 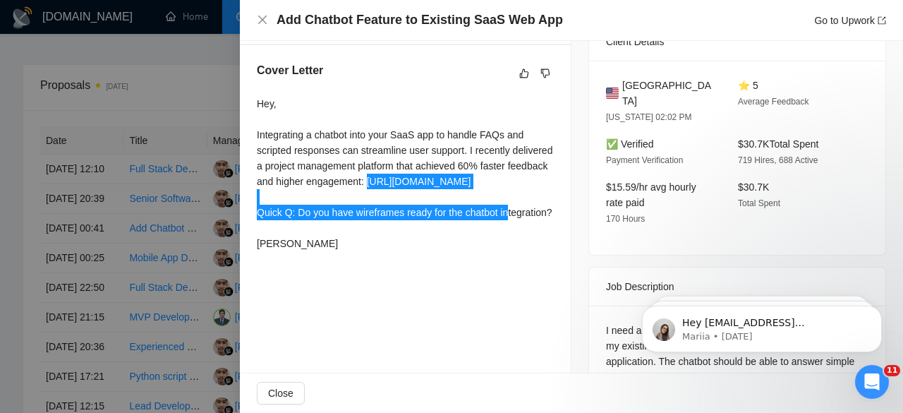 I want to click on span: $30.7K, so click(x=753, y=187).